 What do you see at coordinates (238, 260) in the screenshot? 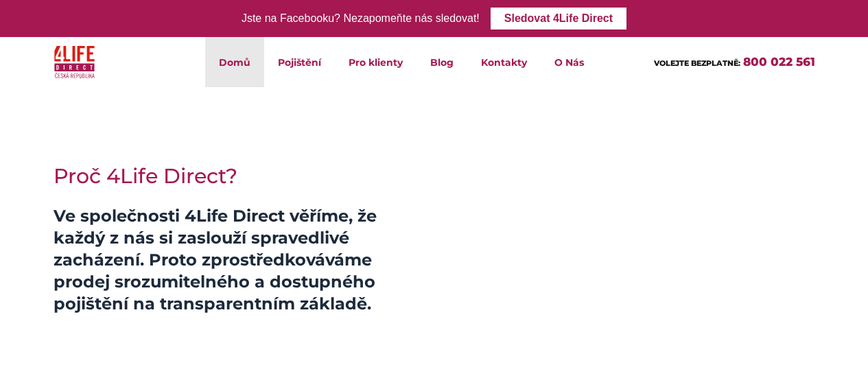
I see `p: Ve společnosti 4Life Direct věříme, že každý z nás si zaslouží spravedlivé zacházení. Proto zpros...` at bounding box center [238, 260].